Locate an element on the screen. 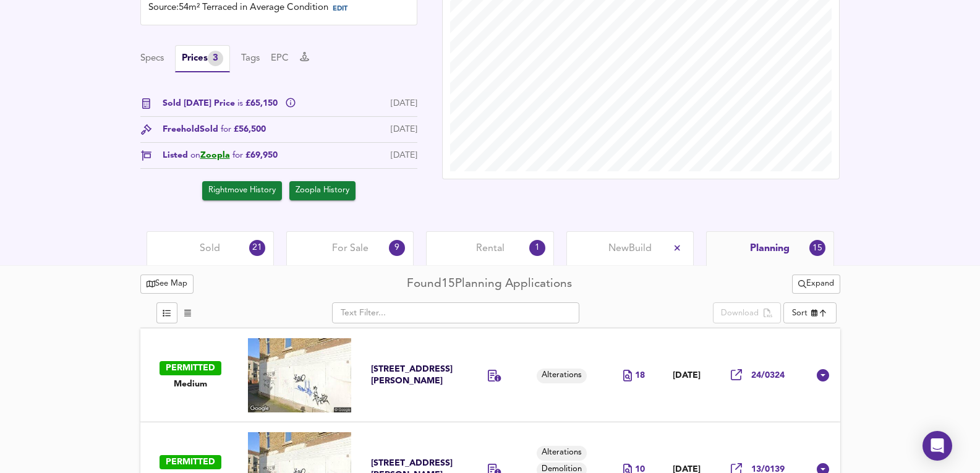  span: Sold £56,500 is located at coordinates (233, 129).